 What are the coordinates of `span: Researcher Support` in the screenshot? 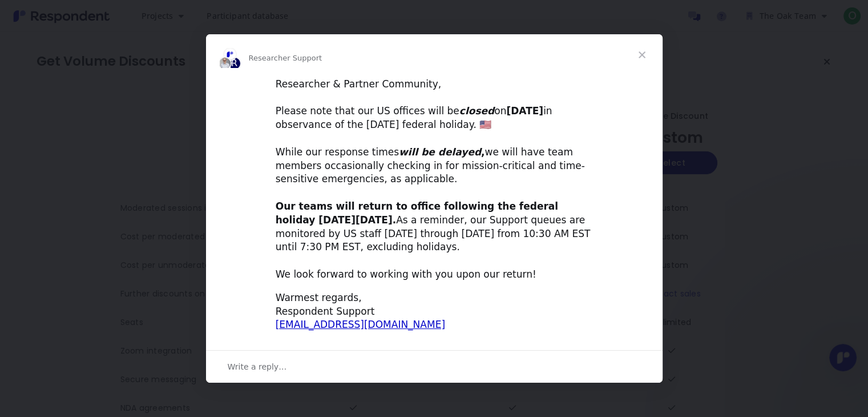 It's located at (286, 58).